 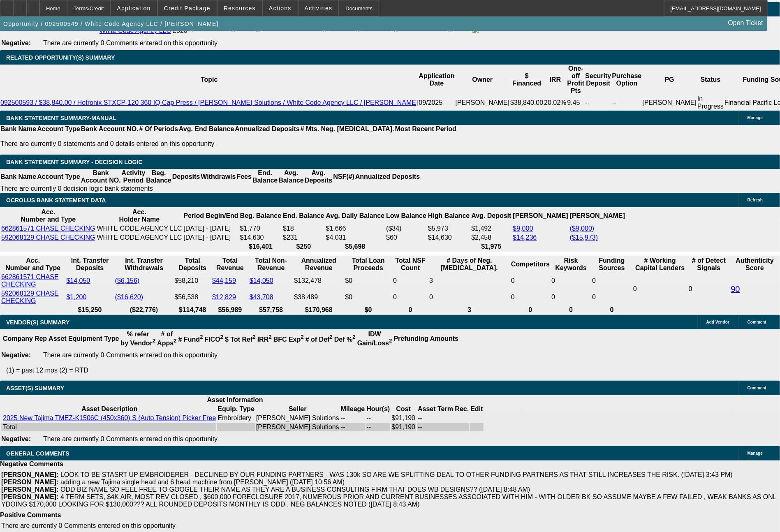 I want to click on td: $56,538, so click(x=192, y=297).